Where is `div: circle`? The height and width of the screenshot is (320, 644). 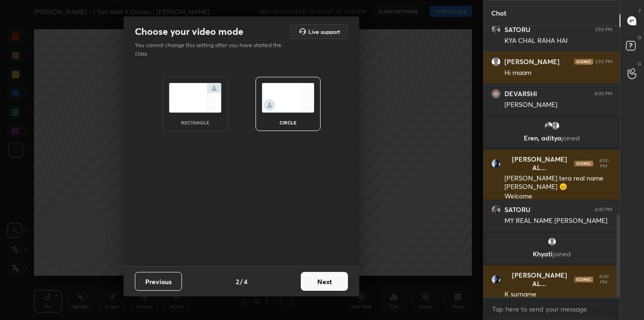 div: circle is located at coordinates (288, 122).